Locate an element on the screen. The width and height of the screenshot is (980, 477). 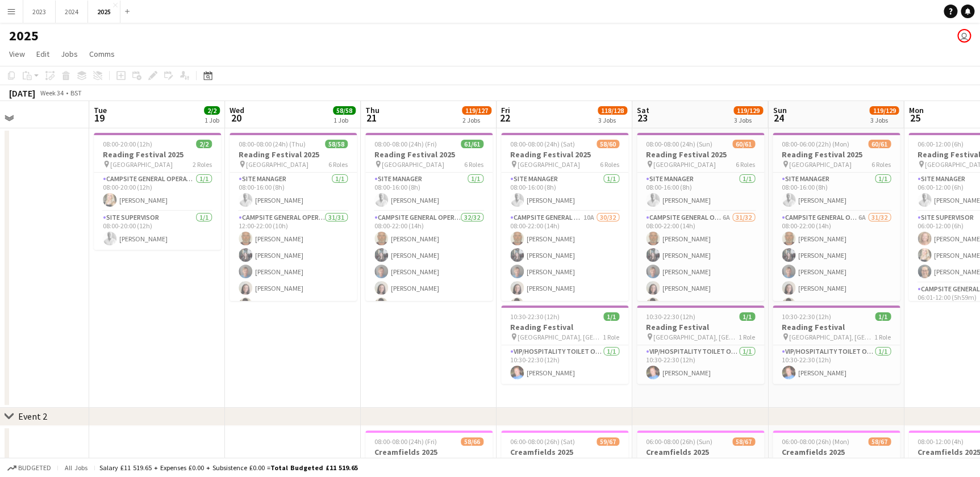
span: Total Budgeted £11 519.65 is located at coordinates (314, 468).